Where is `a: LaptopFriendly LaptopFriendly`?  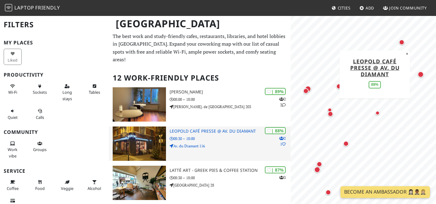 a: LaptopFriendly LaptopFriendly is located at coordinates (32, 8).